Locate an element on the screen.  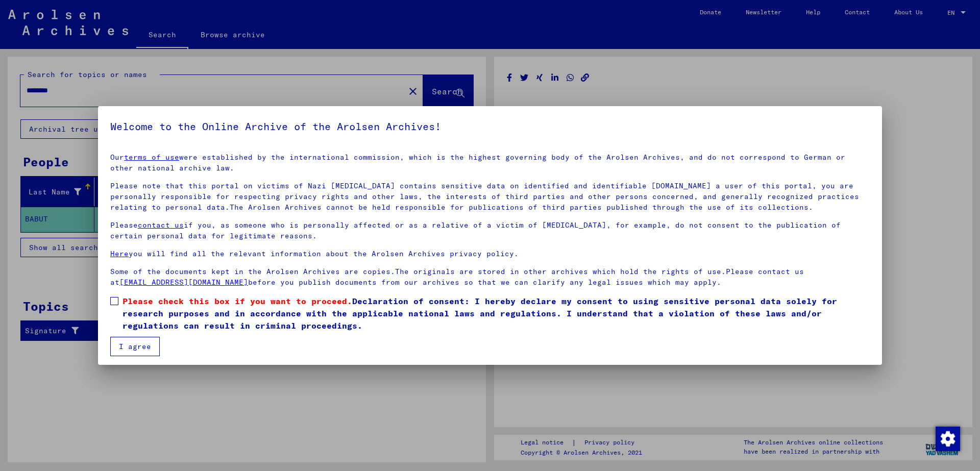
button: I agree is located at coordinates (135, 347).